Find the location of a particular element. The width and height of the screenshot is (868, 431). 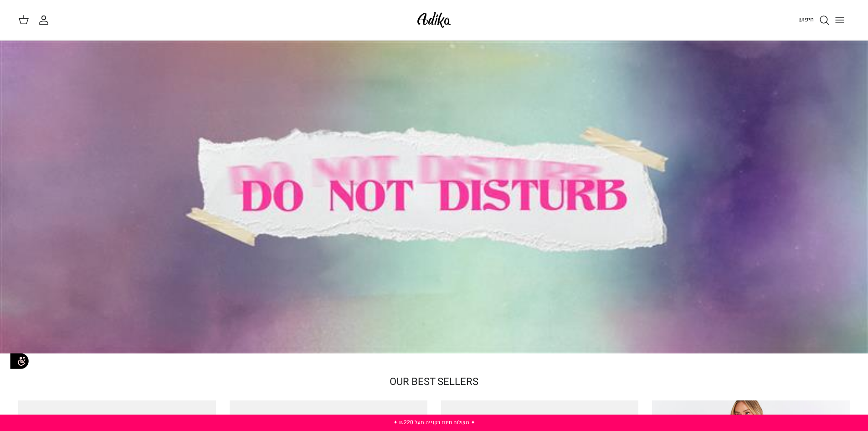

a: Adika IL is located at coordinates (434, 19).